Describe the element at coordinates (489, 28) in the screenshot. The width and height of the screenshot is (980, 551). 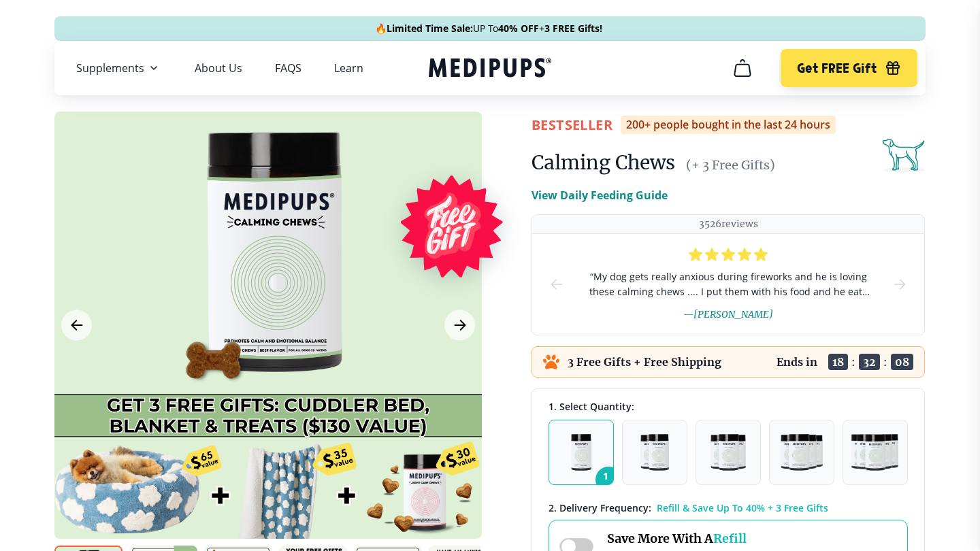
I see `span: 🔥 UP To +` at that location.